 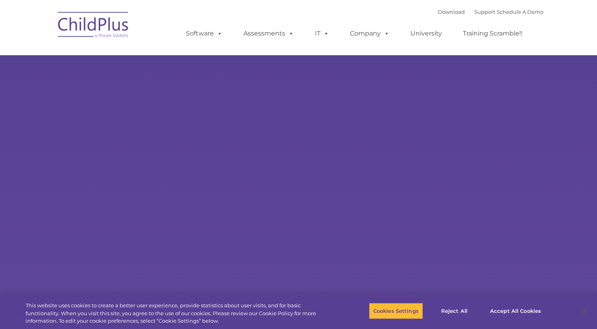 What do you see at coordinates (485, 12) in the screenshot?
I see `a: Support` at bounding box center [485, 12].